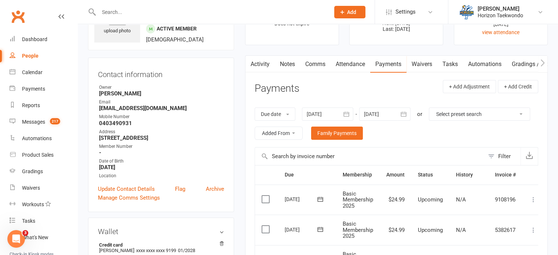  Describe the element at coordinates (505, 175) in the screenshot. I see `th: Invoice #` at that location.